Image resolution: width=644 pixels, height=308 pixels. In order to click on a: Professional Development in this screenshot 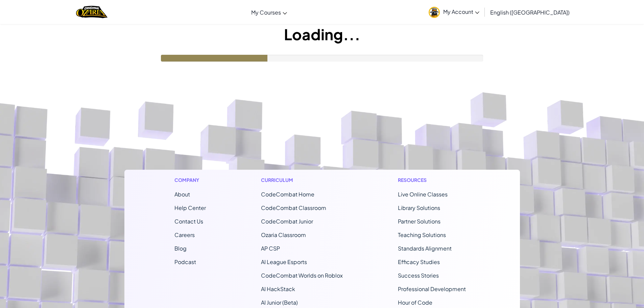, I will do `click(432, 289)`.